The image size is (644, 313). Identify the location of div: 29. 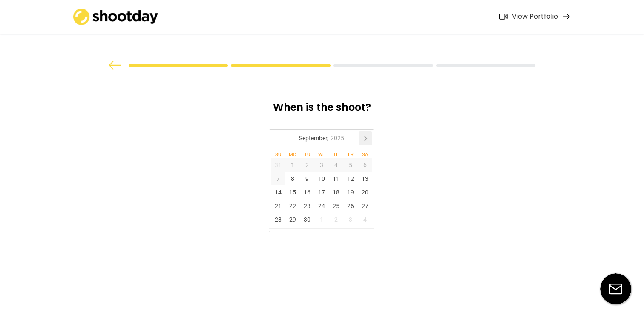
(293, 219).